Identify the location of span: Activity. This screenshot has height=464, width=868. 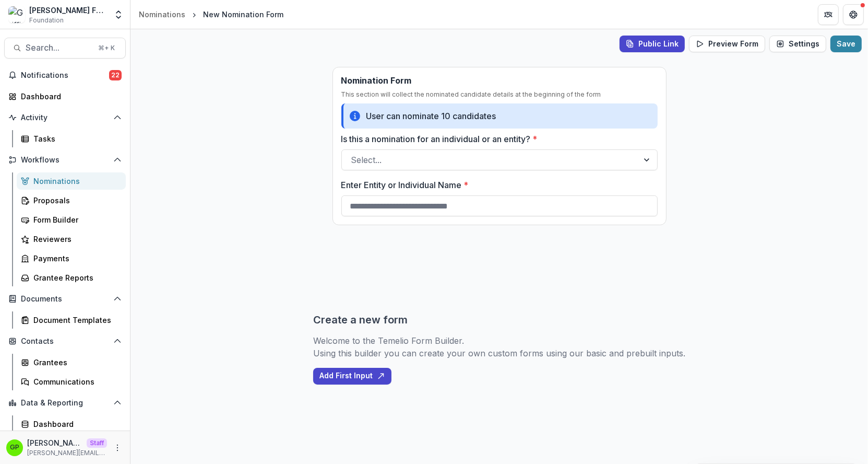
(65, 117).